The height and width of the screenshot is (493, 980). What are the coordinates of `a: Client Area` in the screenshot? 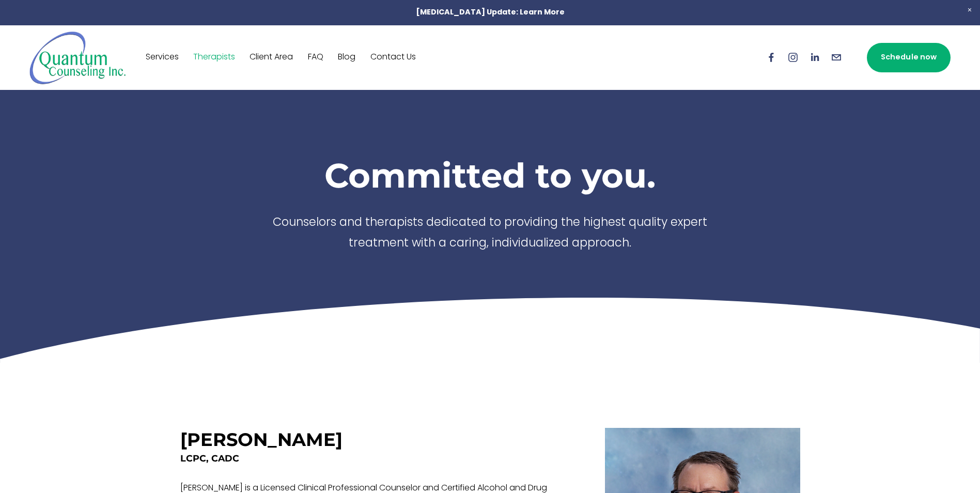 It's located at (272, 58).